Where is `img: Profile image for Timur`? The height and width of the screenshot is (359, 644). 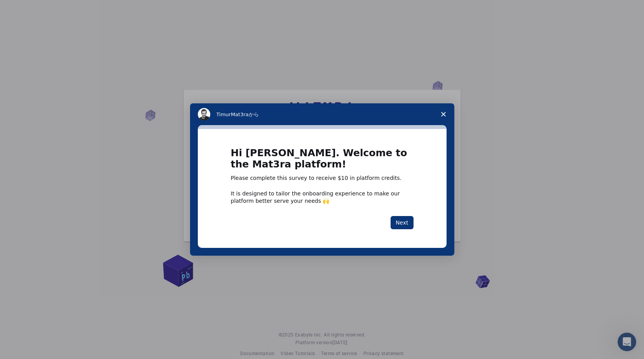
img: Profile image for Timur is located at coordinates (204, 114).